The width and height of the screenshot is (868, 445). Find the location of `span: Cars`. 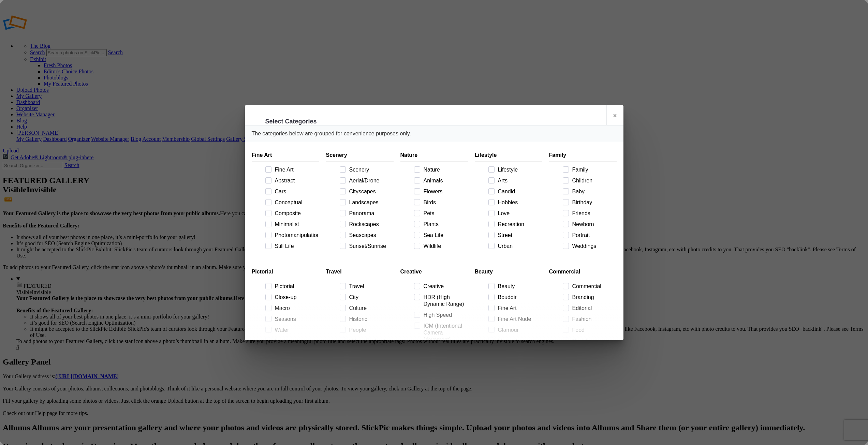

span: Cars is located at coordinates (295, 192).